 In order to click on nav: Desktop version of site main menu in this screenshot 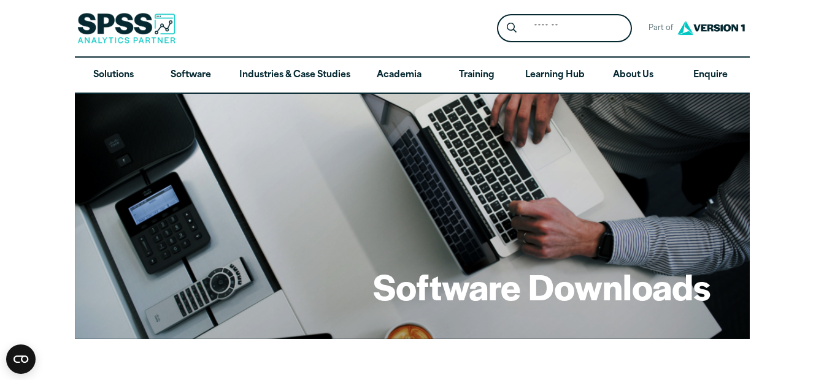, I will do `click(412, 75)`.